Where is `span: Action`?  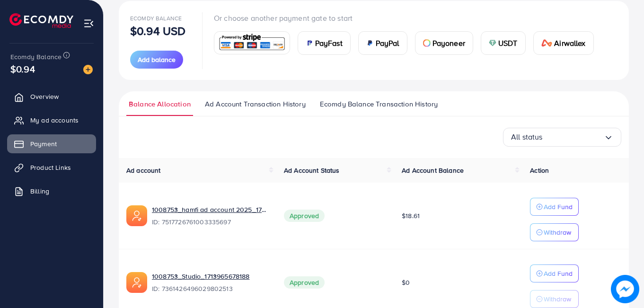
span: Action is located at coordinates (539, 170).